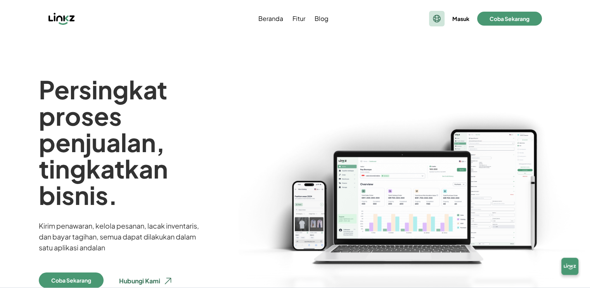 The width and height of the screenshot is (590, 288). What do you see at coordinates (271, 19) in the screenshot?
I see `span: Beranda` at bounding box center [271, 19].